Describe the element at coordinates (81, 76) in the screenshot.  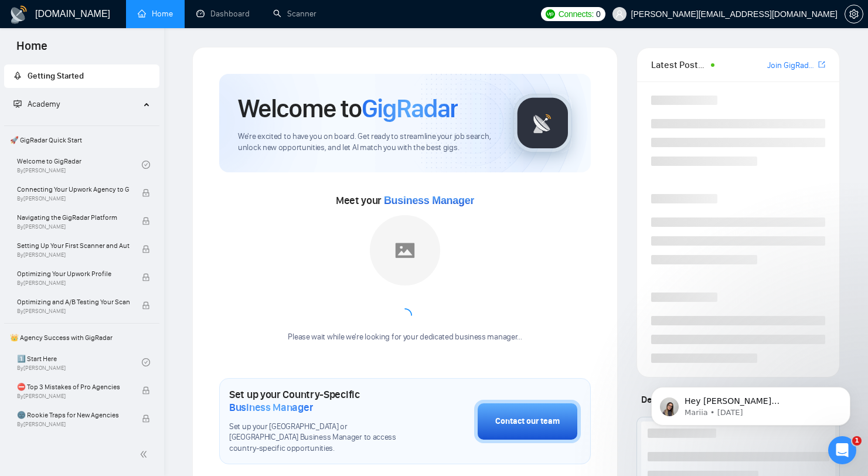
I see `li: Getting Started` at that location.